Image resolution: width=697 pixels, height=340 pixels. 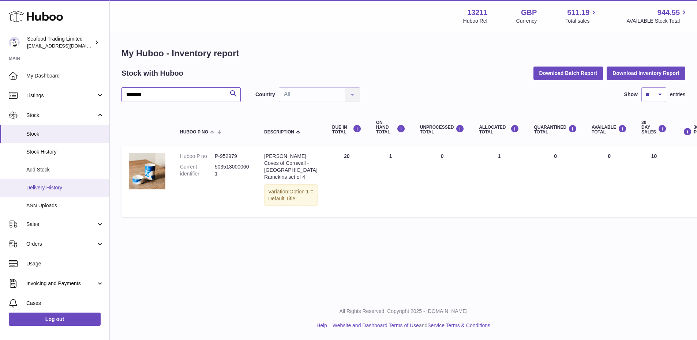 I want to click on div: QUARANTINED Total, so click(x=556, y=130).